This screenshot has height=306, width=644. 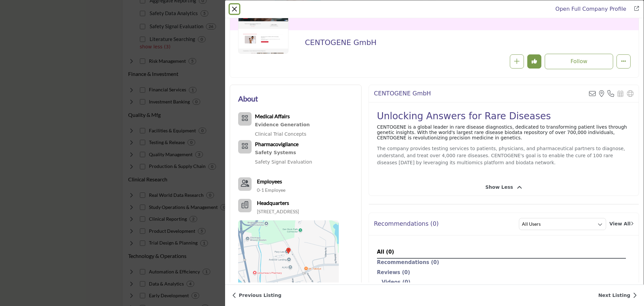 I want to click on h2: Unlocking Answers for Rare Diseases, so click(x=504, y=116).